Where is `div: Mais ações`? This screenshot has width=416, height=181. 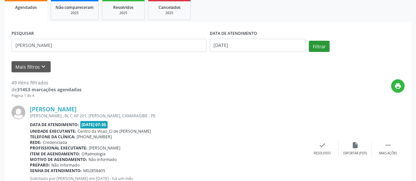 div: Mais ações is located at coordinates (388, 153).